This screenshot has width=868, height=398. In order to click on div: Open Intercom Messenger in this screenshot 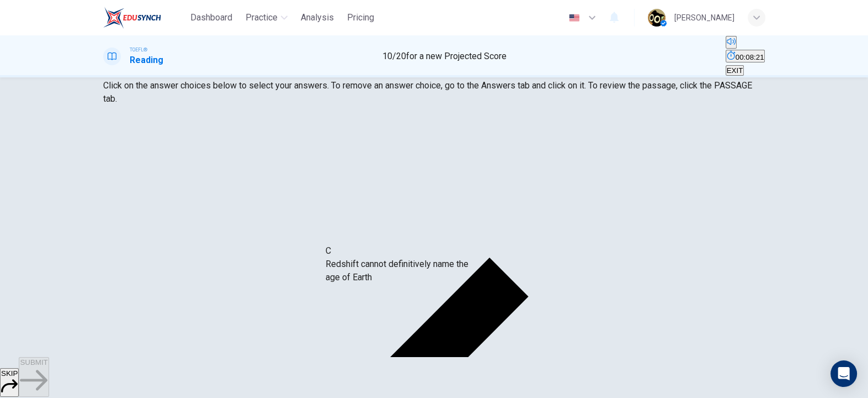, I will do `click(844, 373)`.